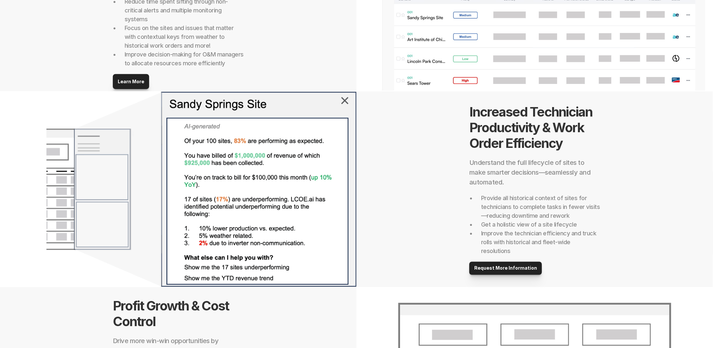 The width and height of the screenshot is (713, 348). What do you see at coordinates (540, 225) in the screenshot?
I see `h2: Get a holistic view of a site lifecycle` at bounding box center [540, 225].